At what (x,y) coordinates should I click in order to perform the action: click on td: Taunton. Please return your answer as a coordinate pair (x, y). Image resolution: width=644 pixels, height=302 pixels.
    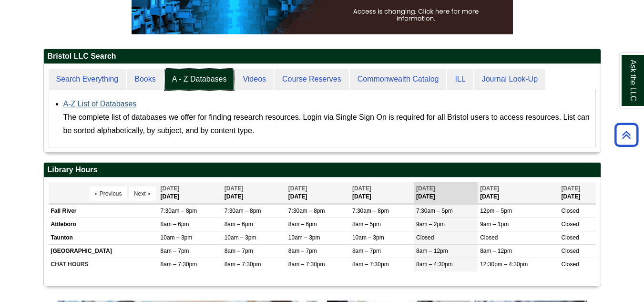
    Looking at the image, I should click on (104, 238).